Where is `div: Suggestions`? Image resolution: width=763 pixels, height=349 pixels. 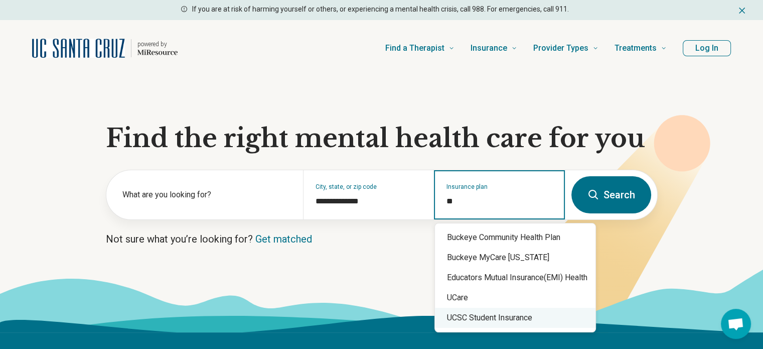 div: Suggestions is located at coordinates (515, 277).